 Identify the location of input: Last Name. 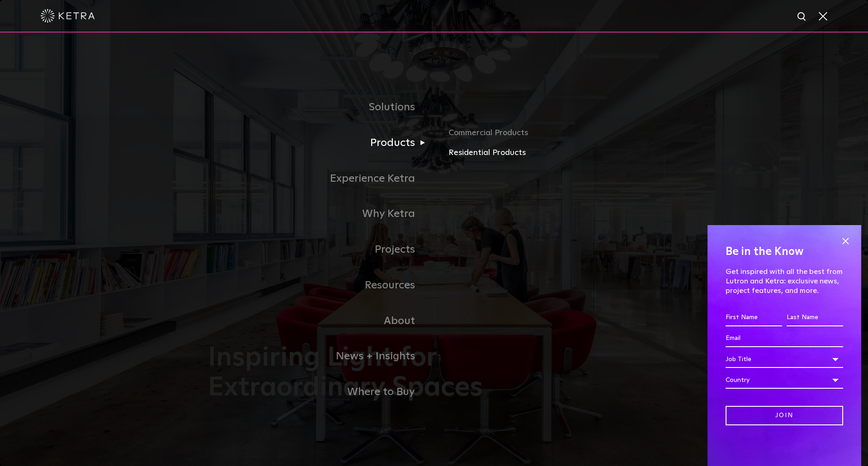
(815, 318).